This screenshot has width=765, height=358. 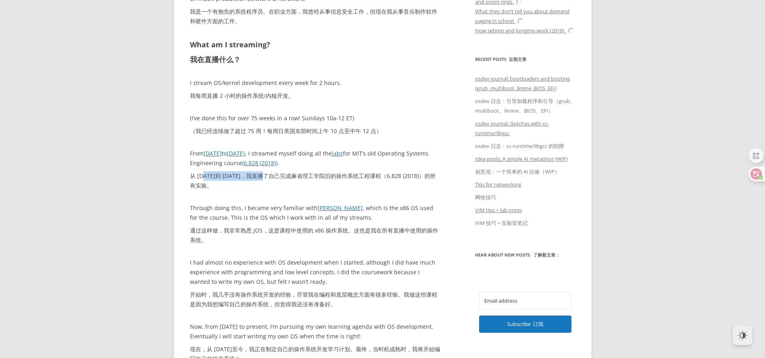 What do you see at coordinates (525, 324) in the screenshot?
I see `button: Subscribe 订阅` at bounding box center [525, 324].